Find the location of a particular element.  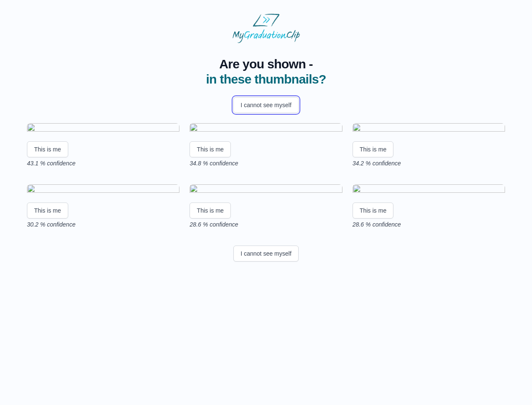

img: 20724cf7f1be2531074bbb3f12547dd96eacf8c1.gif is located at coordinates (429, 190).